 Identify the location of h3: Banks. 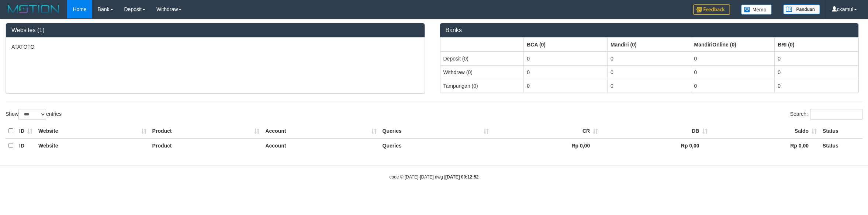
(649, 30).